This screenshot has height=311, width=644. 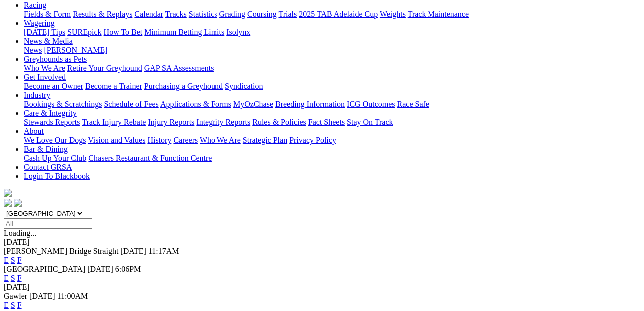 What do you see at coordinates (73, 296) in the screenshot?
I see `span: 11:00AM` at bounding box center [73, 296].